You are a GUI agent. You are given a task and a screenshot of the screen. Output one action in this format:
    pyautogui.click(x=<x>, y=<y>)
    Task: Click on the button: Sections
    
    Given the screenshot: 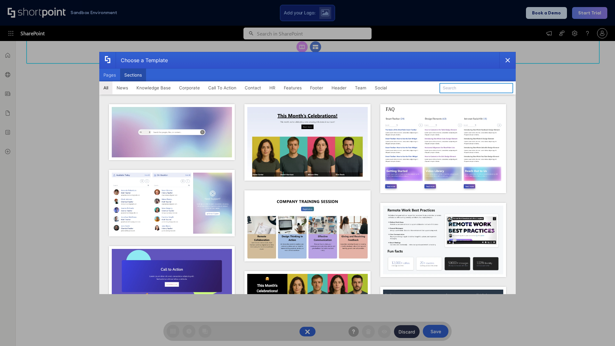 What is the action you would take?
    pyautogui.click(x=133, y=75)
    